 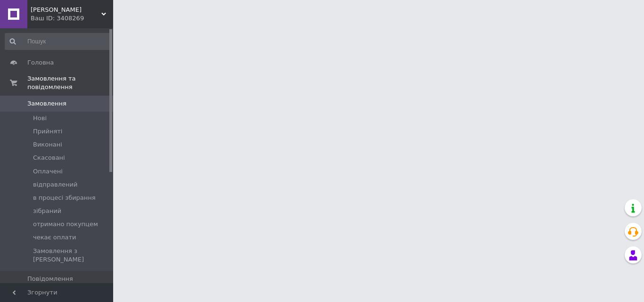 I want to click on span: ФОП Беркович, so click(x=66, y=10).